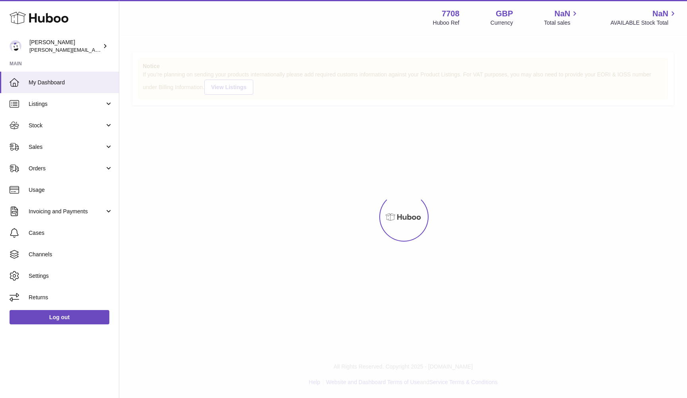 Image resolution: width=687 pixels, height=398 pixels. I want to click on span: Total sales, so click(562, 23).